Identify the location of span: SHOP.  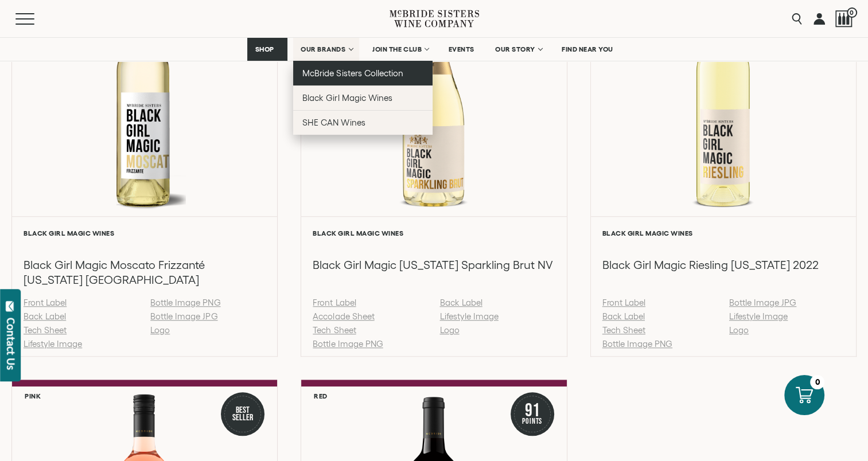
(264, 49).